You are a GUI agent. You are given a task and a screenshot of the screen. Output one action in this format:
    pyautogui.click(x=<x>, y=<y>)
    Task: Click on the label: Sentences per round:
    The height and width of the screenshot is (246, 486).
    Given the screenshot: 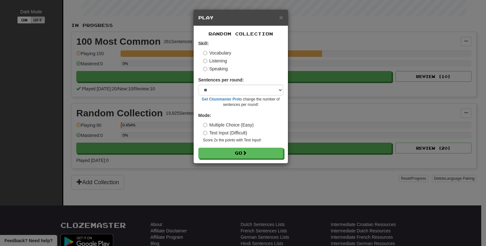 What is the action you would take?
    pyautogui.click(x=221, y=80)
    